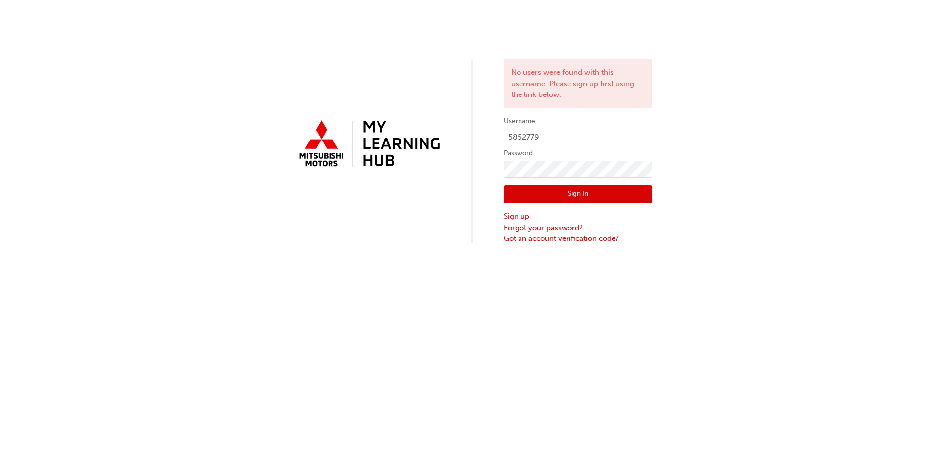 This screenshot has width=946, height=472. I want to click on label: Username, so click(578, 121).